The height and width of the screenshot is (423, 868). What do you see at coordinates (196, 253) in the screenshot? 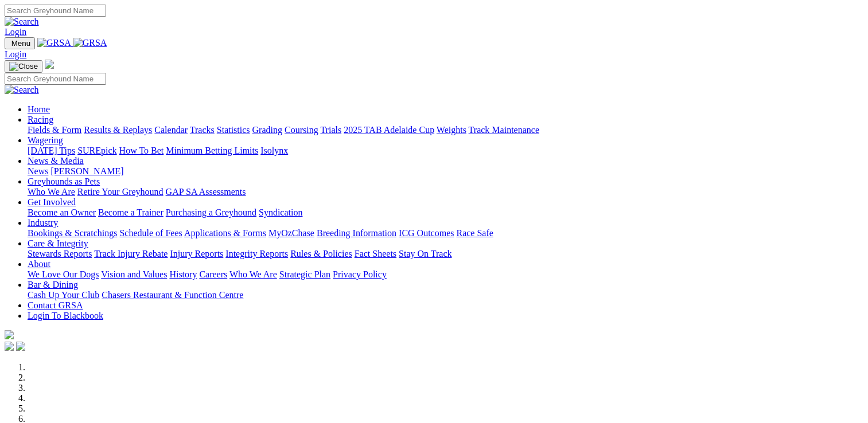
I see `a: Injury Reports` at bounding box center [196, 253].